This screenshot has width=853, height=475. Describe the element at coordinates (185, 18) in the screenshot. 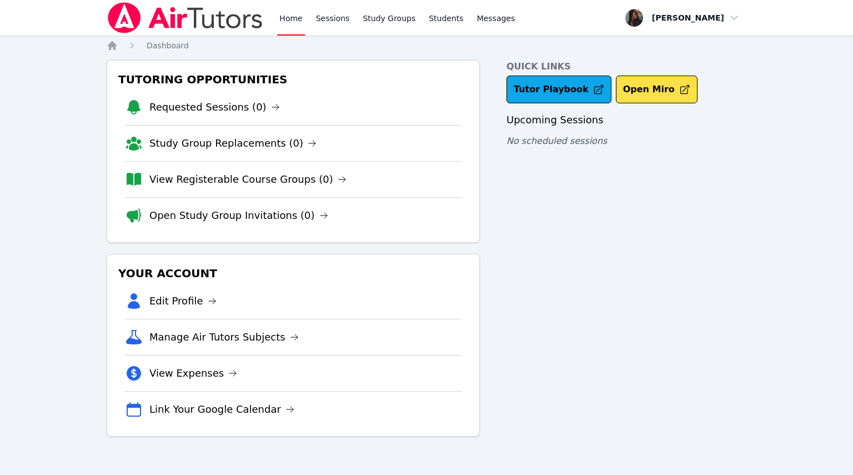

I see `img: Air Tutors` at that location.